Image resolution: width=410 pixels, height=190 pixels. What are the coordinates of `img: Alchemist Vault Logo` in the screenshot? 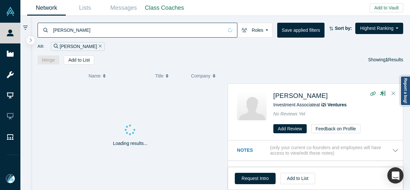 It's located at (10, 11).